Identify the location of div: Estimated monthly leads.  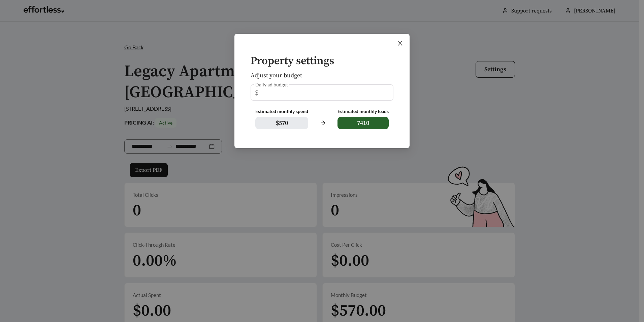
(363, 111).